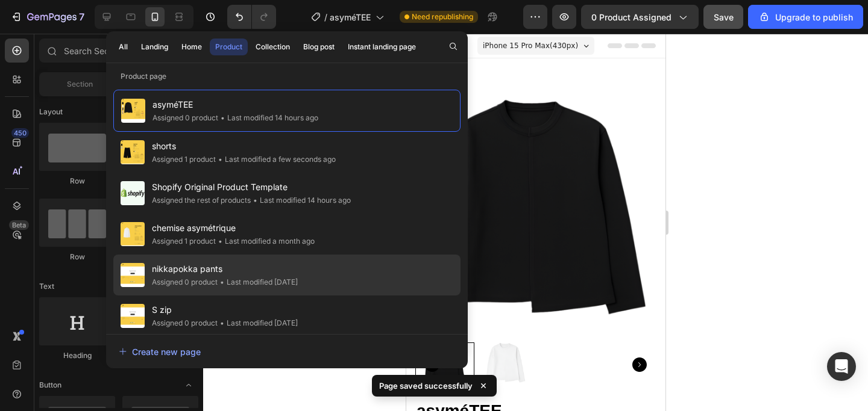  Describe the element at coordinates (287, 351) in the screenshot. I see `button: Create new page` at that location.